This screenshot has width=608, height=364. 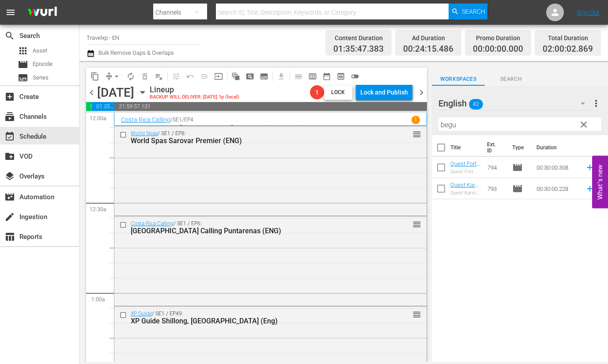 What do you see at coordinates (297, 76) in the screenshot?
I see `span: Day Calendar View` at bounding box center [297, 76].